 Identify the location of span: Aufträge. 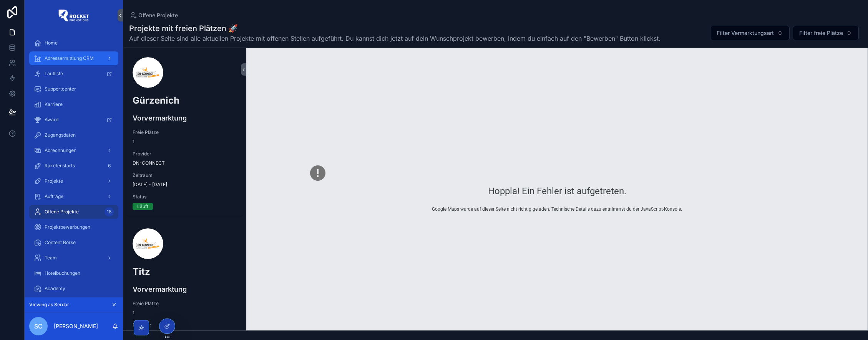
(54, 197).